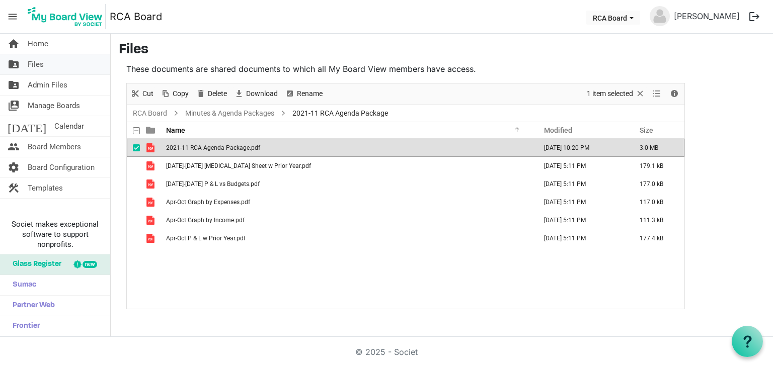 Image resolution: width=773 pixels, height=367 pixels. What do you see at coordinates (14, 106) in the screenshot?
I see `span: switch_account` at bounding box center [14, 106].